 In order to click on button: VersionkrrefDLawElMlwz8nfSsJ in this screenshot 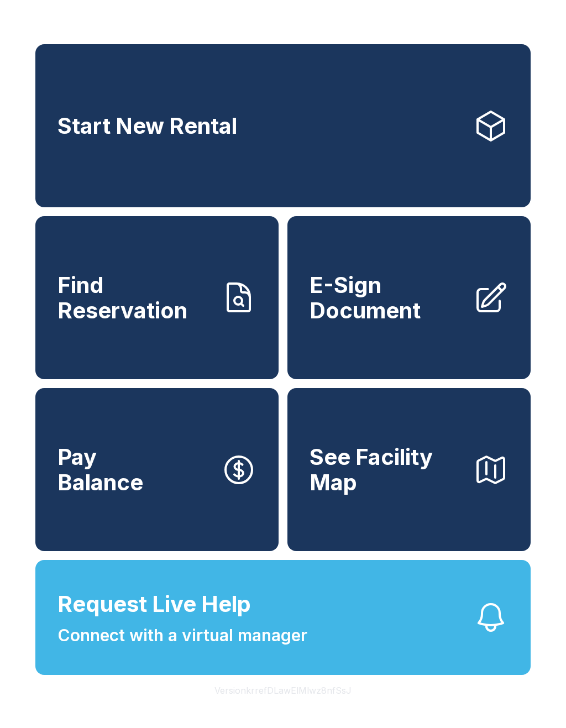, I will do `click(283, 690)`.